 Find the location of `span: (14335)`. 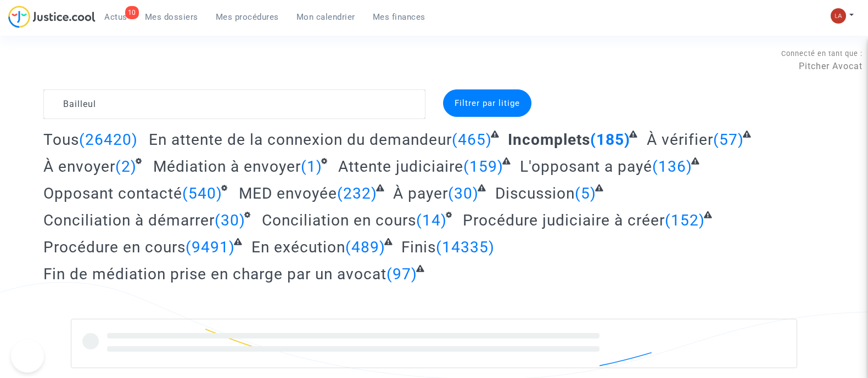

span: (14335) is located at coordinates (465, 247).